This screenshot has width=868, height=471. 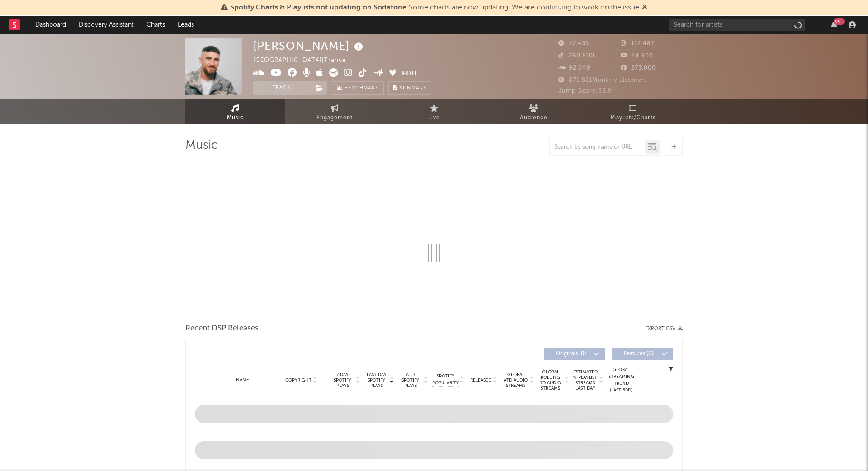 I want to click on div: Name, so click(x=242, y=379).